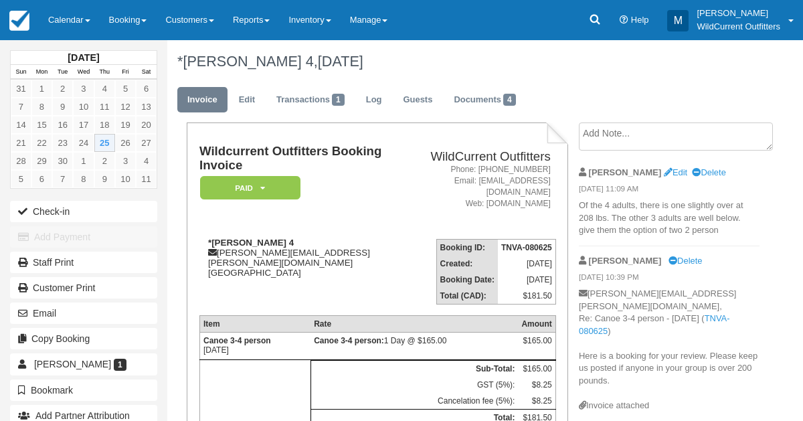  What do you see at coordinates (62, 143) in the screenshot?
I see `a: 23` at bounding box center [62, 143].